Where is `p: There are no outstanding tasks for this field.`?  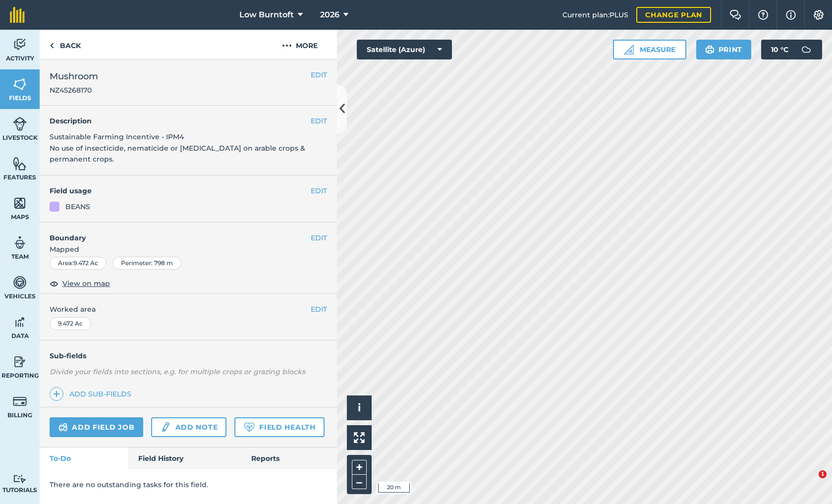 p: There are no outstanding tasks for this field. is located at coordinates (188, 485).